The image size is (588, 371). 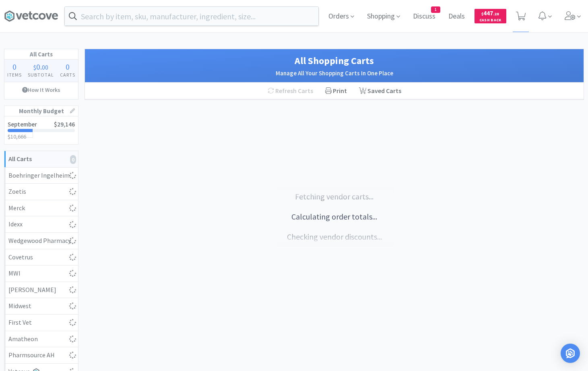 I want to click on a: $447.28Cash Back, so click(x=490, y=16).